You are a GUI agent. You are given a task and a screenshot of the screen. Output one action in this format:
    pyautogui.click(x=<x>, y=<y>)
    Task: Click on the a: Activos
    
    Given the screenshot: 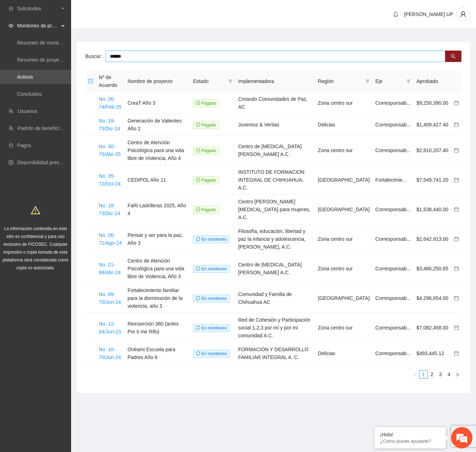 What is the action you would take?
    pyautogui.click(x=25, y=77)
    